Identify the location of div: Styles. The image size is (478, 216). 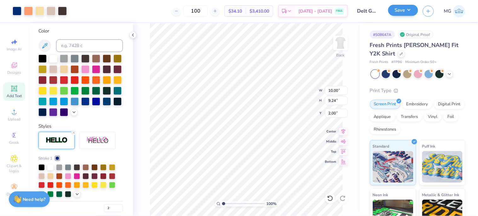
(81, 126).